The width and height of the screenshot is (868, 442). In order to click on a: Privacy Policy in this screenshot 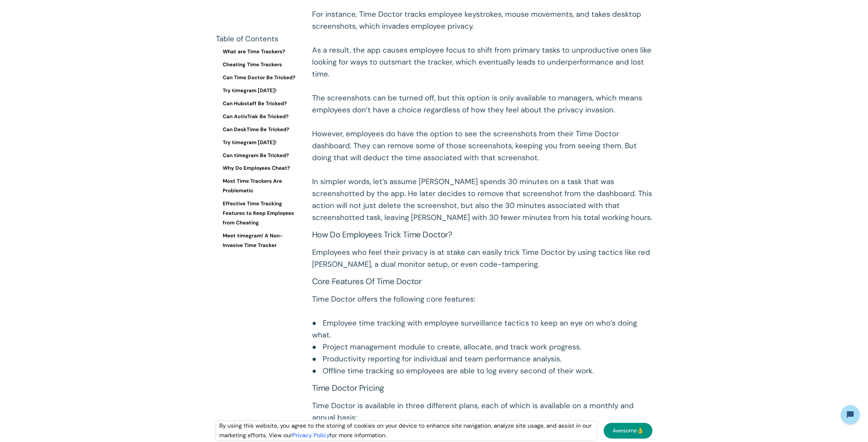, I will do `click(310, 435)`.